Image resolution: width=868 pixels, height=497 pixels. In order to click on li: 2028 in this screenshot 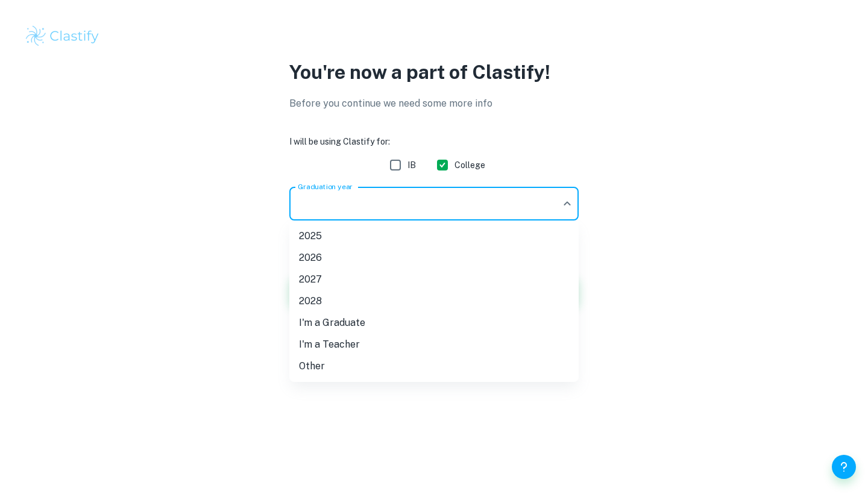, I will do `click(434, 302)`.